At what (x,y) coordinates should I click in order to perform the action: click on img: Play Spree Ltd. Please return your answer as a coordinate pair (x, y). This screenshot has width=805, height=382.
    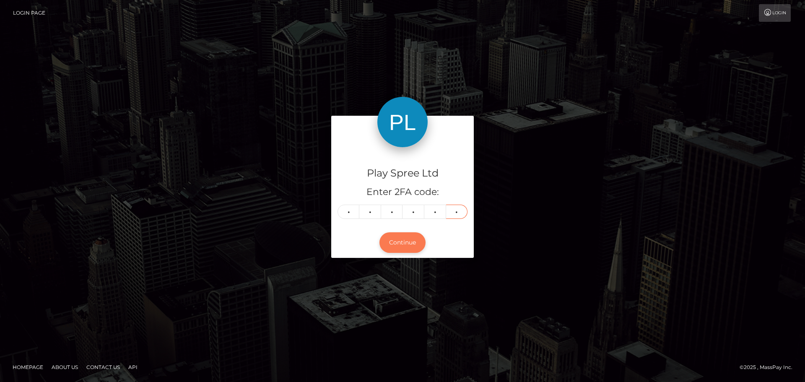
    Looking at the image, I should click on (403, 122).